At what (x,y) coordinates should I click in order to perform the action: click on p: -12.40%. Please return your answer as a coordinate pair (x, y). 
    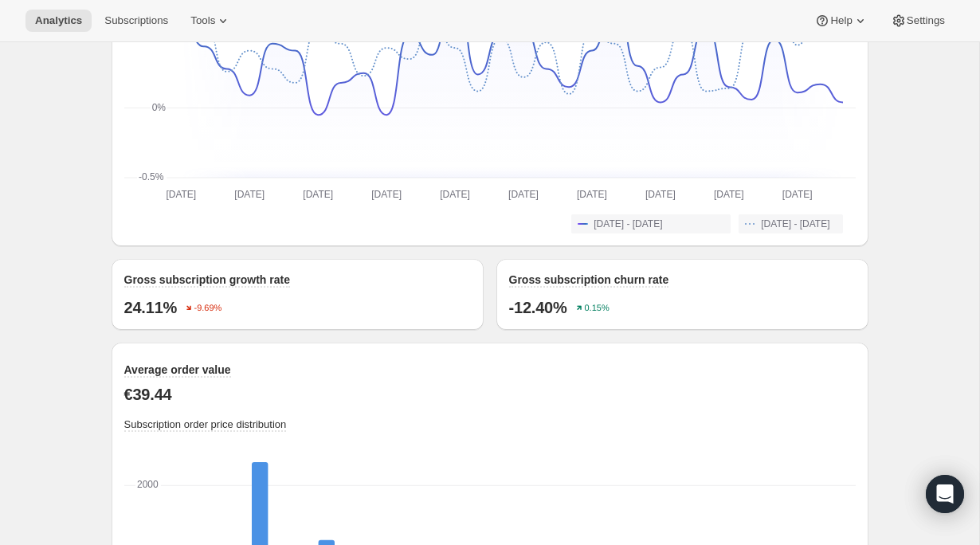
    Looking at the image, I should click on (537, 307).